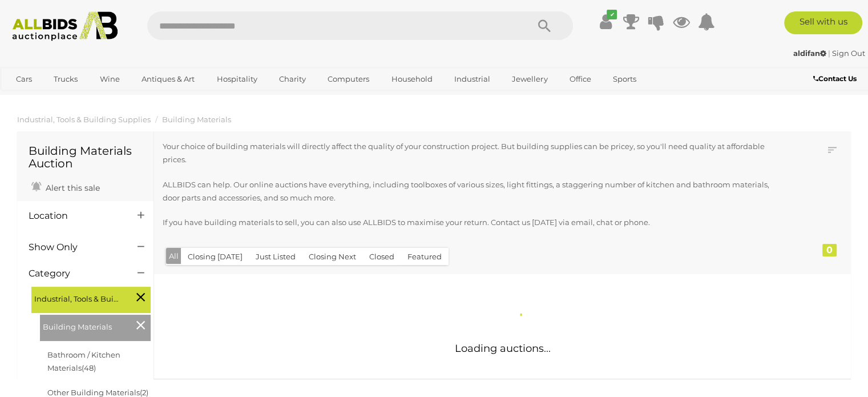 Image resolution: width=868 pixels, height=397 pixels. What do you see at coordinates (472, 79) in the screenshot?
I see `a: Industrial` at bounding box center [472, 79].